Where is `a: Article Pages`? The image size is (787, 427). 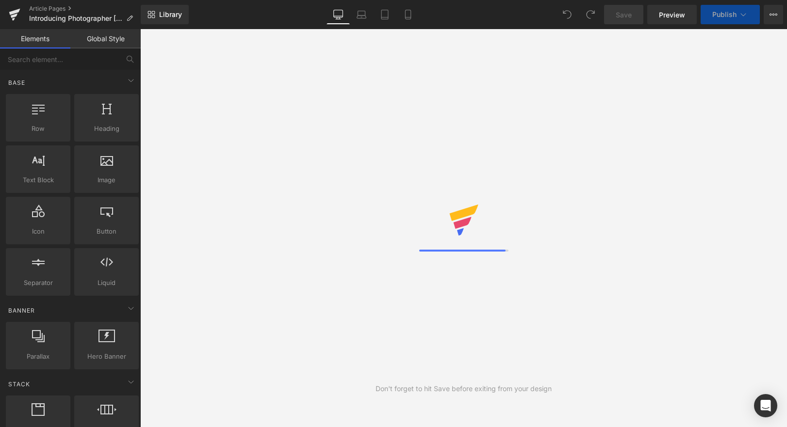 a: Article Pages is located at coordinates (85, 9).